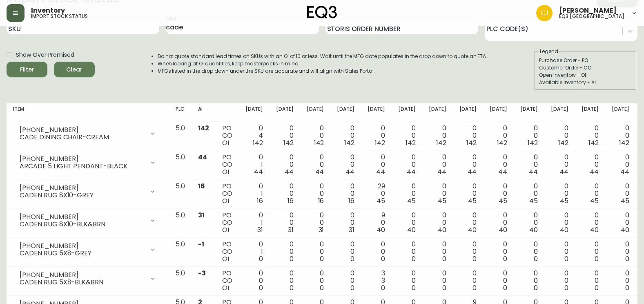 The image size is (644, 304). Describe the element at coordinates (544, 13) in the screenshot. I see `img: 7836c8950ad67d536e8437018b5c2533` at that location.